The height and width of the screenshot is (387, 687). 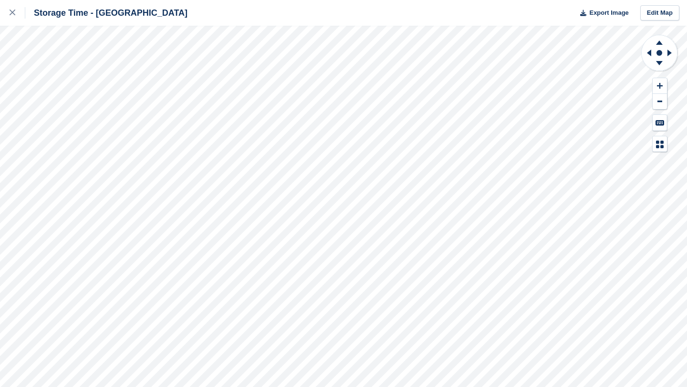 What do you see at coordinates (660, 123) in the screenshot?
I see `button: Keyboard Shortcuts` at bounding box center [660, 123].